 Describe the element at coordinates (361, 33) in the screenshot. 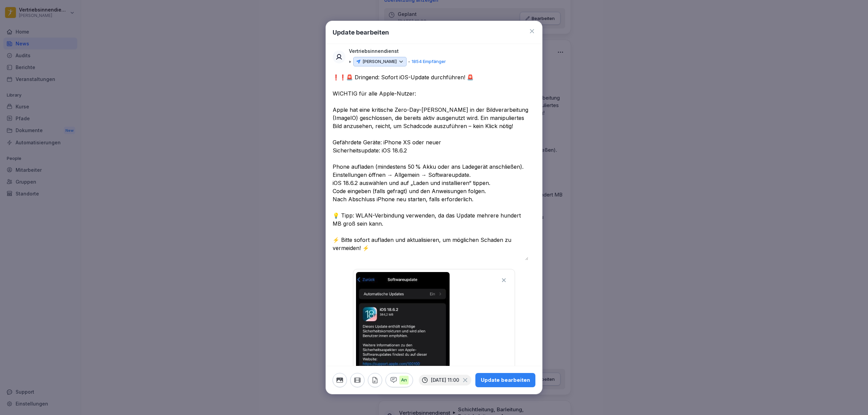

I see `h1: Update bearbeiten` at that location.